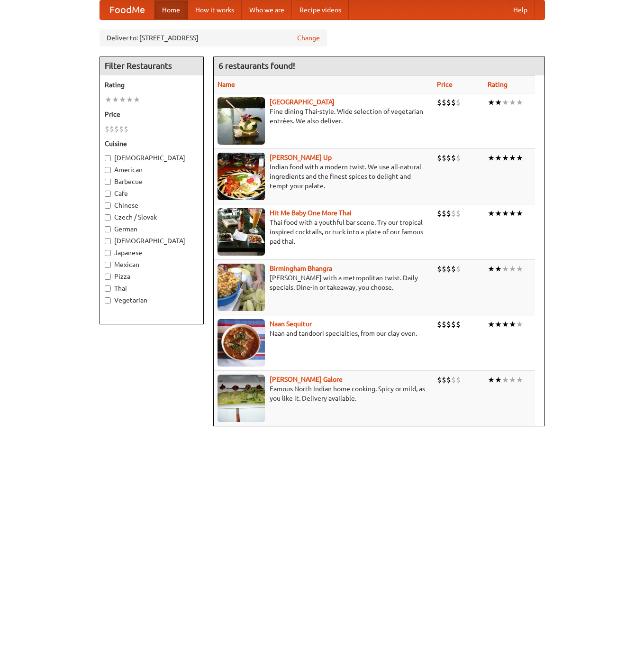 This screenshot has width=644, height=671. What do you see at coordinates (324, 394) in the screenshot?
I see `p: Famous North Indian home cooking. Spicy or mild, as you like it. Delivery available.` at bounding box center [324, 394].